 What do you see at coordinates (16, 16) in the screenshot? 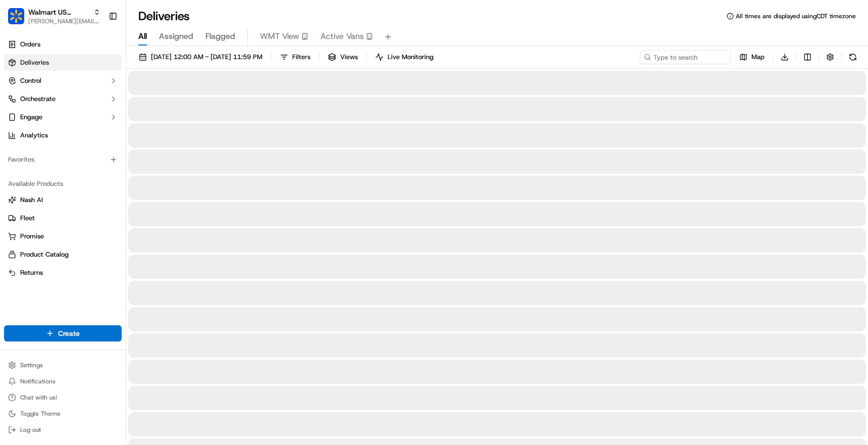
I see `img: Walmart US Stores` at bounding box center [16, 16].